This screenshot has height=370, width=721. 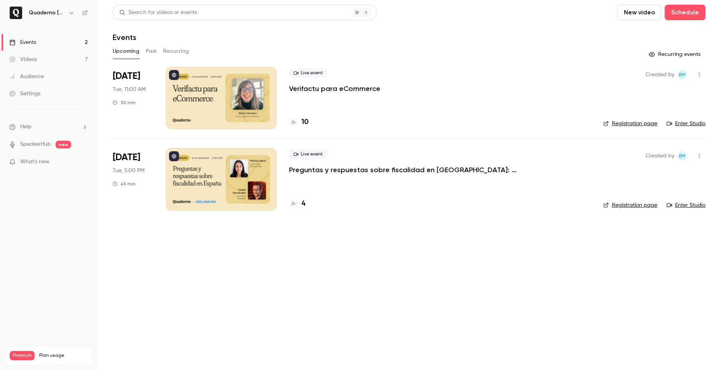 I want to click on button: Recurring events, so click(x=675, y=54).